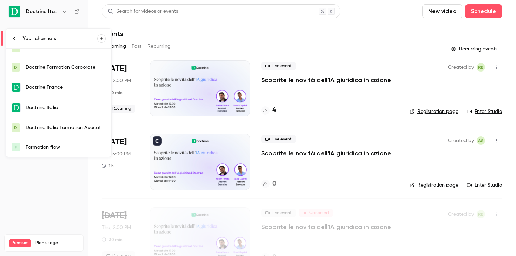  I want to click on span: F, so click(16, 148).